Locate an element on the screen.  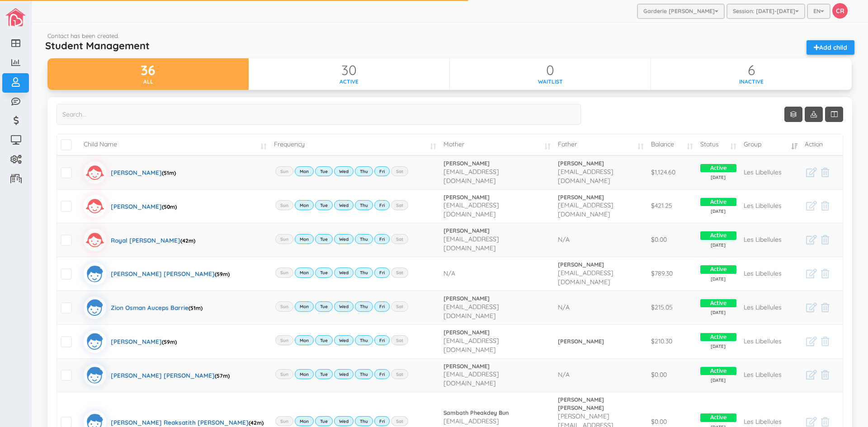
td: $421.25 is located at coordinates (672, 206).